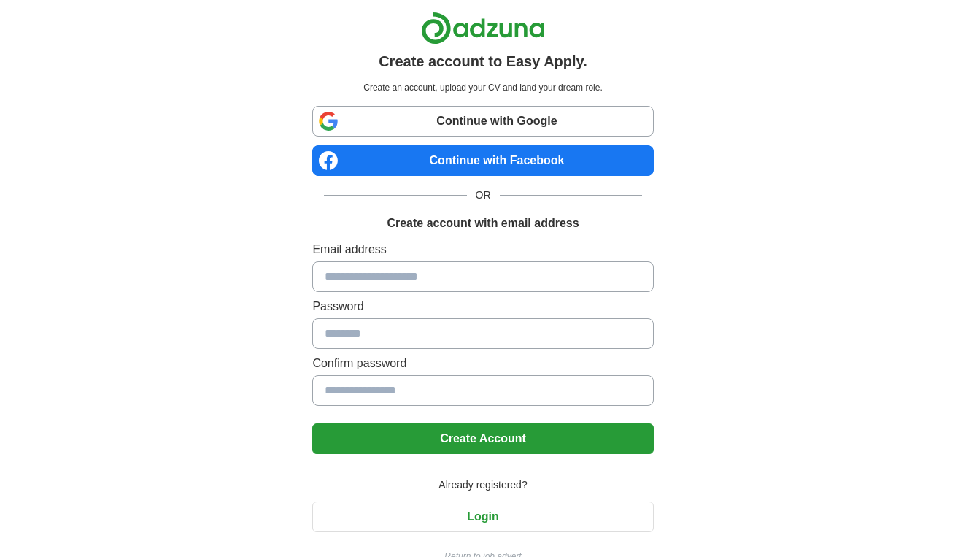  Describe the element at coordinates (482, 88) in the screenshot. I see `p: Create an account, upload your CV and land your dream role.` at that location.